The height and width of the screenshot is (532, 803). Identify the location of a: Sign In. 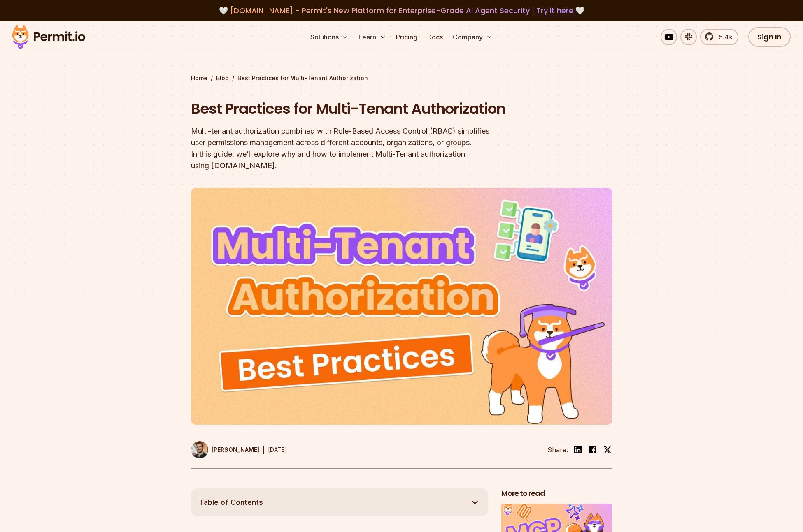
(769, 37).